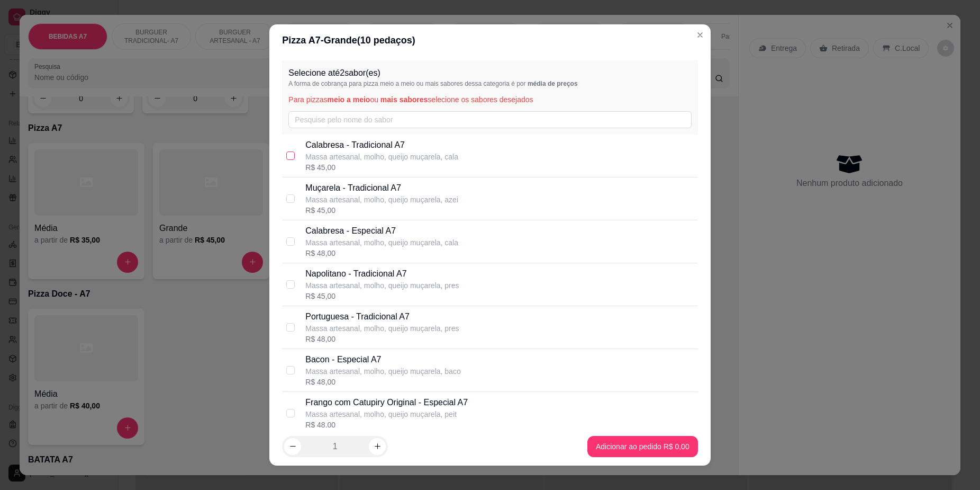 This screenshot has width=980, height=490. Describe the element at coordinates (348, 99) in the screenshot. I see `span: meio a meio` at that location.